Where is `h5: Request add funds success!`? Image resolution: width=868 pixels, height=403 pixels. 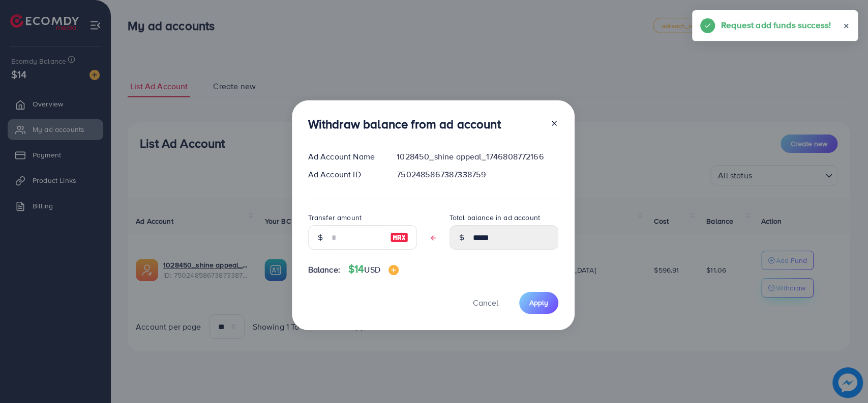
h5: Request add funds success! is located at coordinates (776, 25).